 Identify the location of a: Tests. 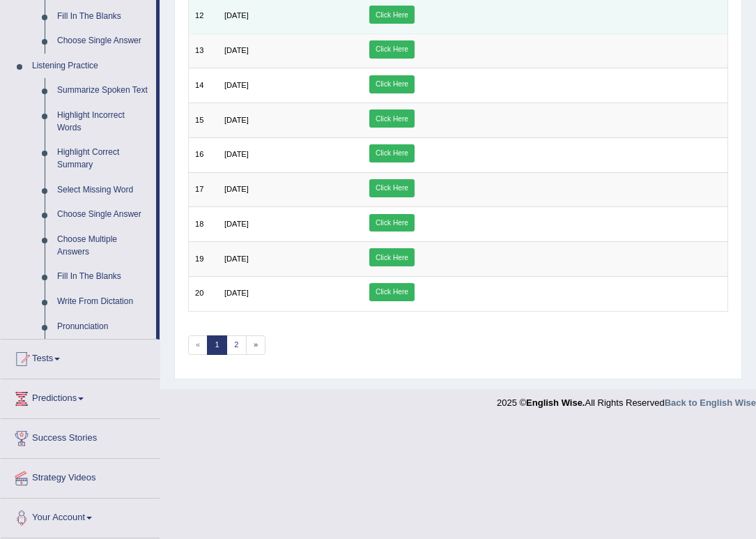
(80, 357).